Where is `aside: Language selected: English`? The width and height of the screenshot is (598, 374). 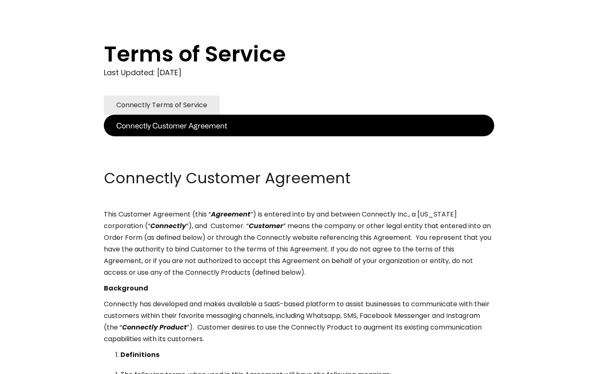
aside: Language selected: English is located at coordinates (29, 365).